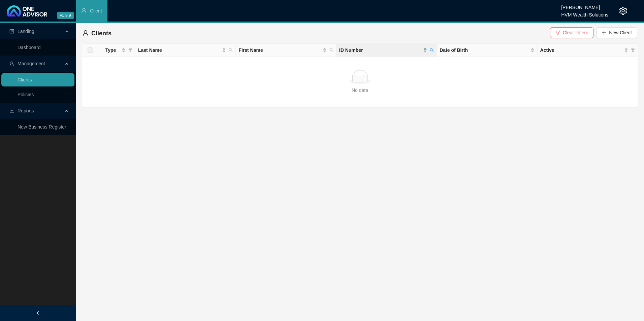  What do you see at coordinates (26, 32) in the screenshot?
I see `span: Landing` at bounding box center [26, 32].